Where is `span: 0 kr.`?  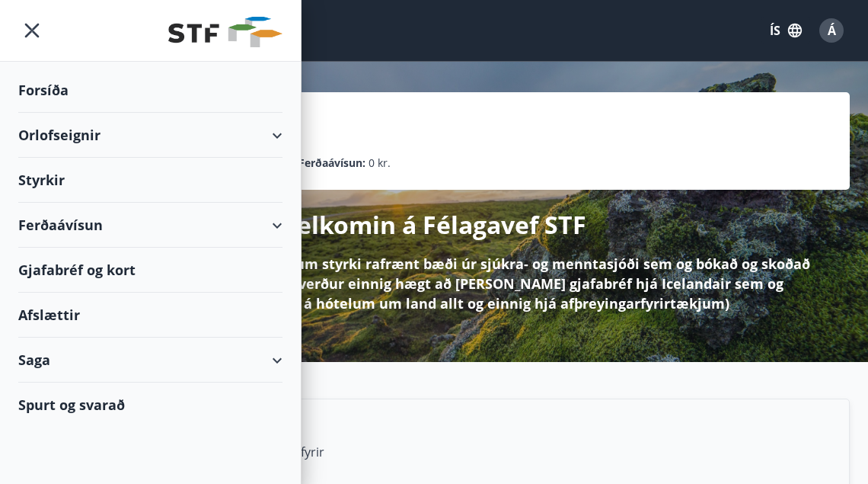
span: 0 kr. is located at coordinates (379, 163).